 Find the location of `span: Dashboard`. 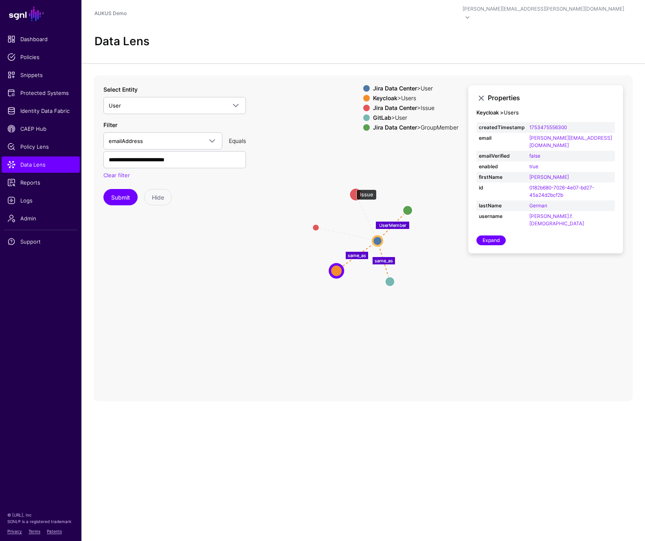

span: Dashboard is located at coordinates (41, 39).